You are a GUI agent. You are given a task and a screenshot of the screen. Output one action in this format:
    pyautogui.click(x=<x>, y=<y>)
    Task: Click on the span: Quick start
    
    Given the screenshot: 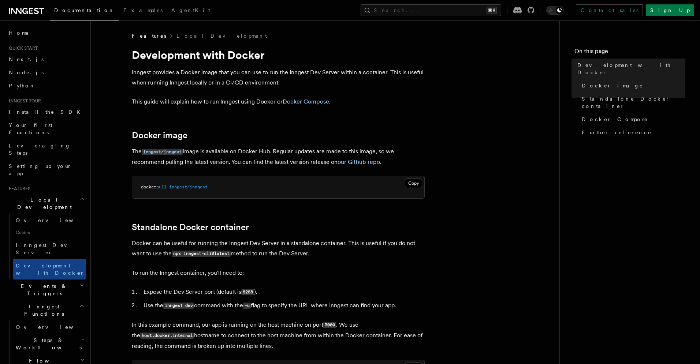 What is the action you would take?
    pyautogui.click(x=22, y=48)
    